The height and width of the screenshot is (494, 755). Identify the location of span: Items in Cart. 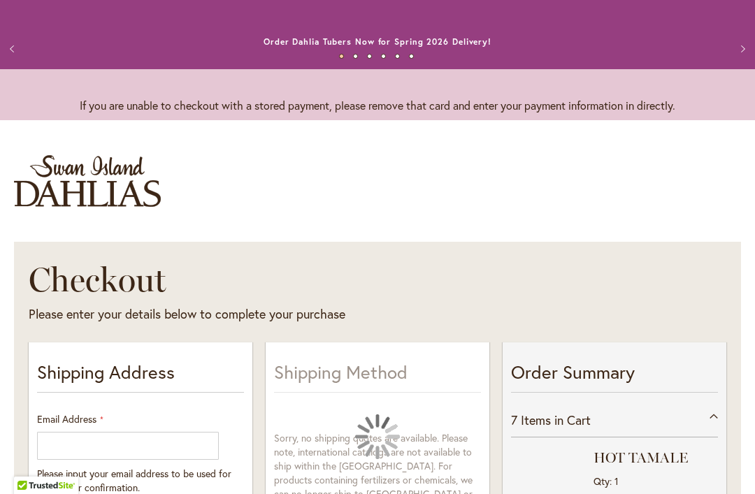
(556, 420).